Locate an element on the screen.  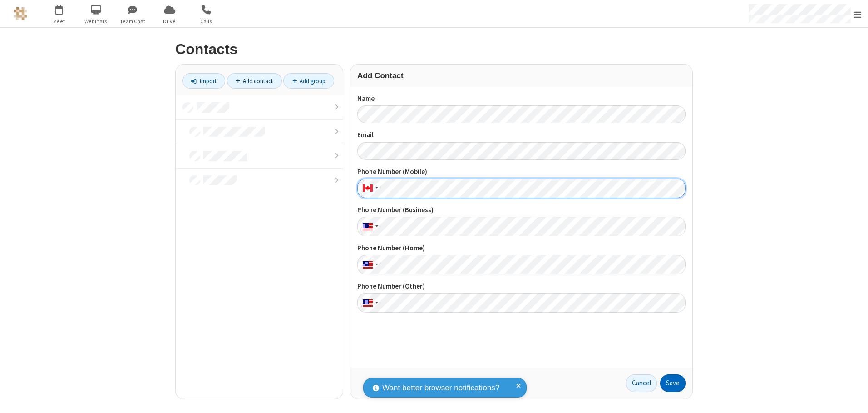
label: Phone Number (Home) is located at coordinates (521, 248).